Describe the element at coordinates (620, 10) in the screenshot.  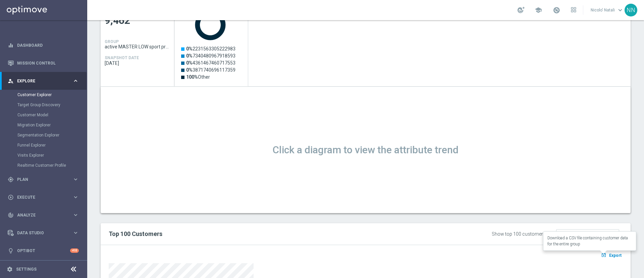
I see `span: keyboard_arrow_down` at that location.